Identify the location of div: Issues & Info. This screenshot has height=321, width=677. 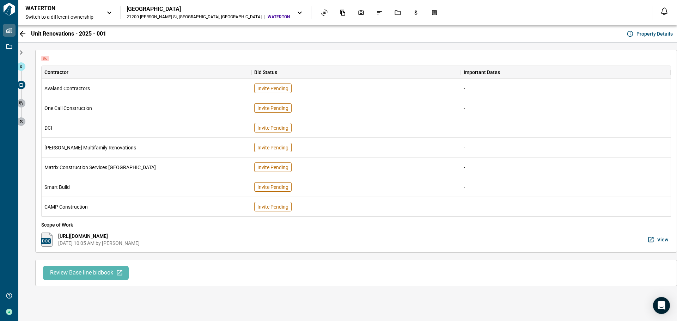
(379, 13).